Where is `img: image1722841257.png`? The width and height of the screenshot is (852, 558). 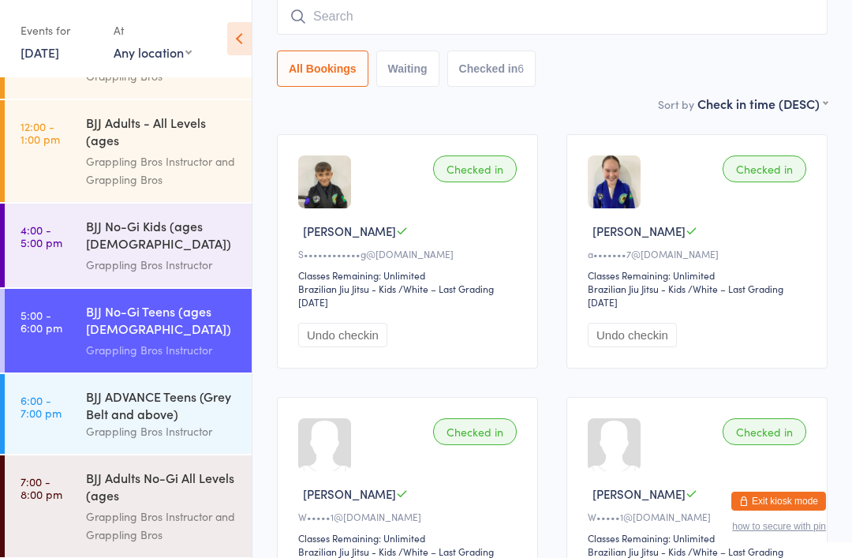
img: image1722841257.png is located at coordinates (324, 181).